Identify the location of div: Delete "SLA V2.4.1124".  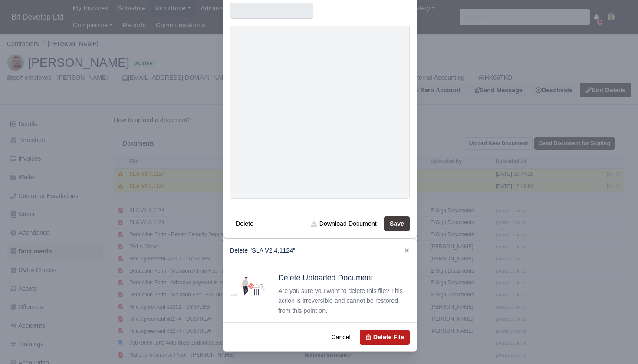
(320, 251).